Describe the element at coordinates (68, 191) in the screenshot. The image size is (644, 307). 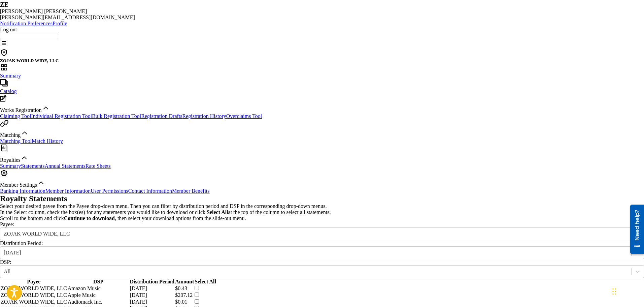
I see `a: Member Information` at that location.